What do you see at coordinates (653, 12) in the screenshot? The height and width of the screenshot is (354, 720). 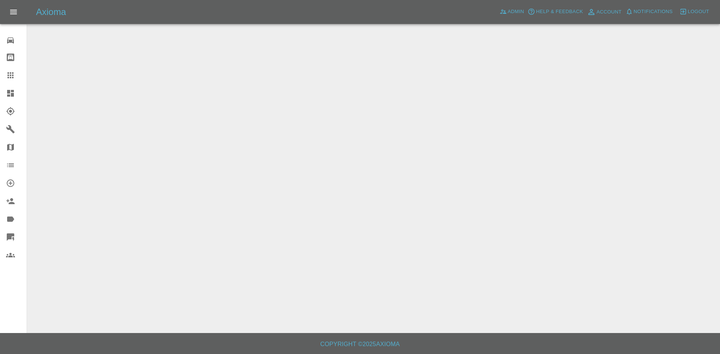 I see `span: Notifications` at bounding box center [653, 12].